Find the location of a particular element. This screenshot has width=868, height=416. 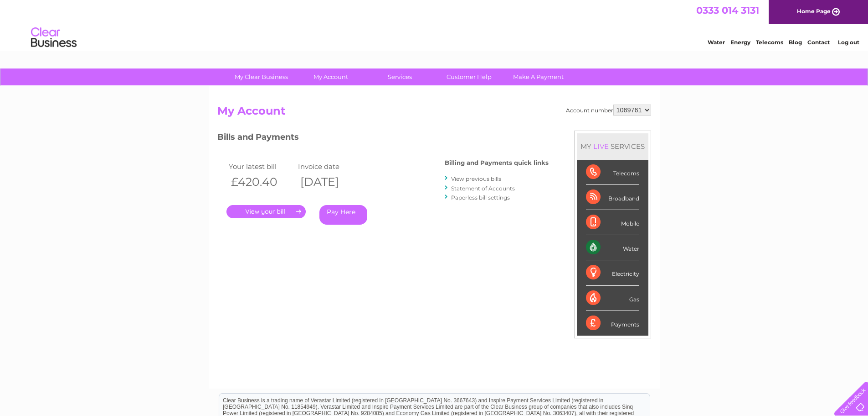

a: My Account is located at coordinates (330, 77).